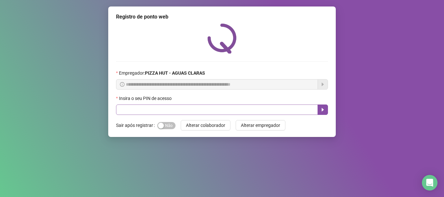 This screenshot has height=197, width=444. Describe the element at coordinates (261, 126) in the screenshot. I see `span: Alterar empregador` at that location.